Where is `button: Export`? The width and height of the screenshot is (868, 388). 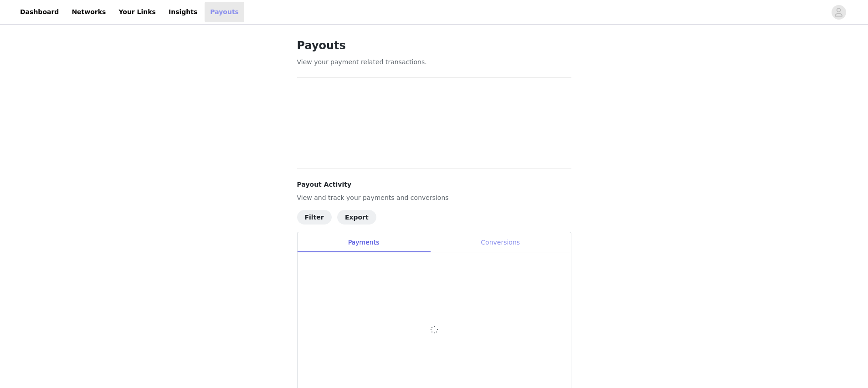
button: Export is located at coordinates (357, 217).